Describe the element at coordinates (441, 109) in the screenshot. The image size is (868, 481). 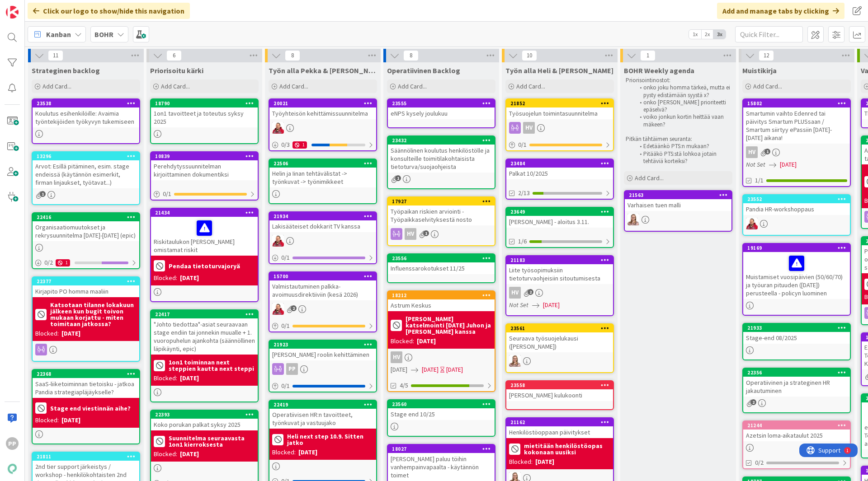
I see `div: 23555eNPS kysely joulukuu` at that location.